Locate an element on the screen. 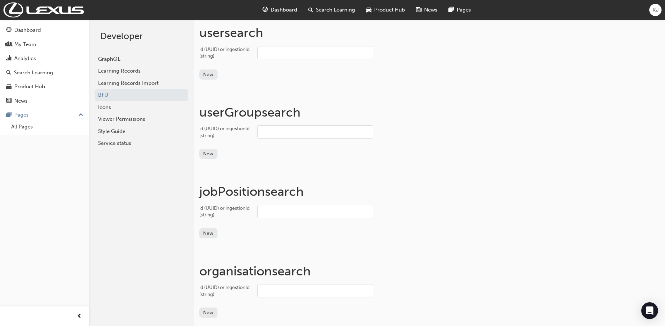 The height and width of the screenshot is (326, 665). a: Service status is located at coordinates (141, 143).